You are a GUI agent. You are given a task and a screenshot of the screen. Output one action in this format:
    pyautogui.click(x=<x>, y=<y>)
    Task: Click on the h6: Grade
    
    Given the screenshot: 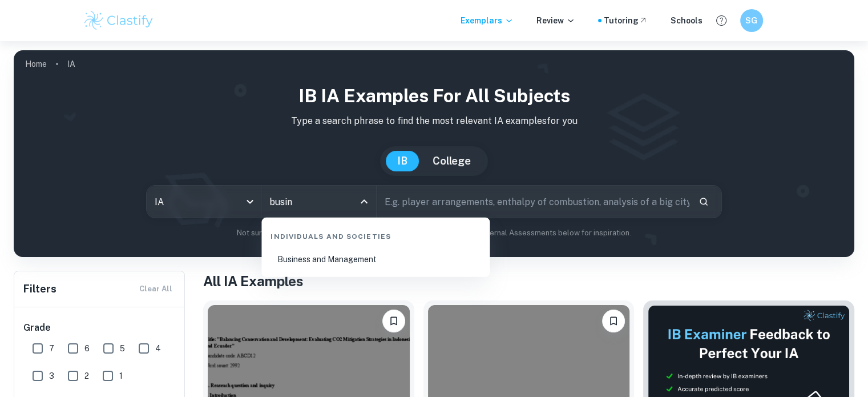 What is the action you would take?
    pyautogui.click(x=100, y=328)
    